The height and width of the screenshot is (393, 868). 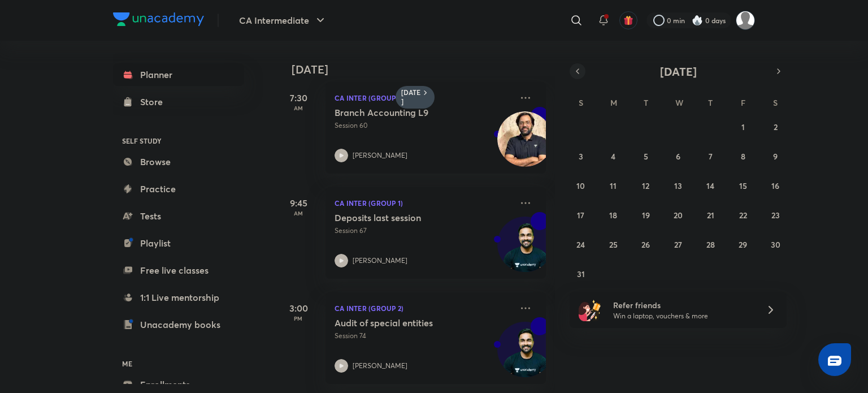 I want to click on button: August 16, 2025, so click(x=776, y=186).